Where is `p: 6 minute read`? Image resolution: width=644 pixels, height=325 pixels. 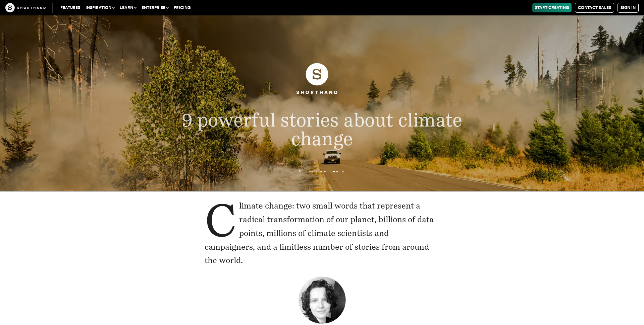
p: 6 minute read is located at coordinates (322, 171).